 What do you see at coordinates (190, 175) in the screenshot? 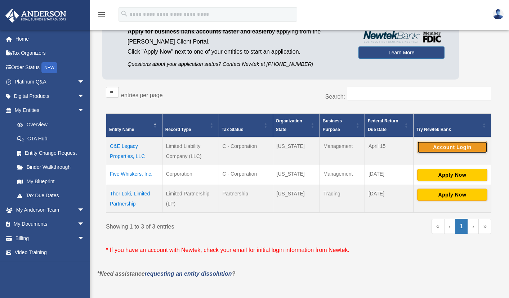
I see `td: Corporation` at bounding box center [190, 175].